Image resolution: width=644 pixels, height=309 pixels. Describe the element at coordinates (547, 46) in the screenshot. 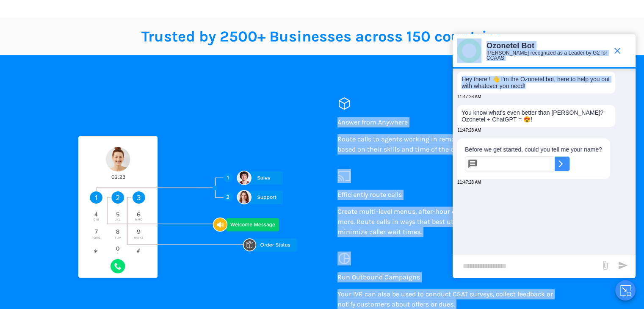

I see `p: Ozonetel Bot` at that location.